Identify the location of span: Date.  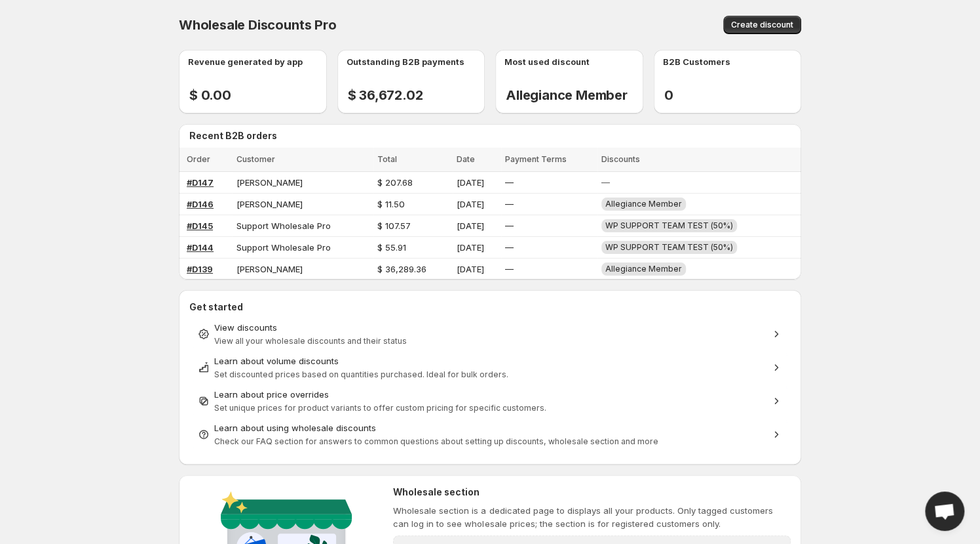
(466, 159).